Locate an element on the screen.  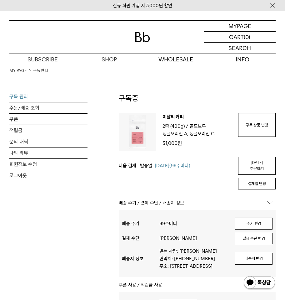
div: 배송 주기 is located at coordinates (141, 223).